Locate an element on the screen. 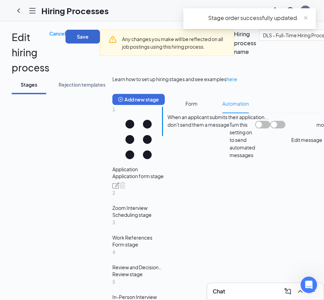 Image resolution: width=324 pixels, height=300 pixels. span: 2 is located at coordinates (139, 193).